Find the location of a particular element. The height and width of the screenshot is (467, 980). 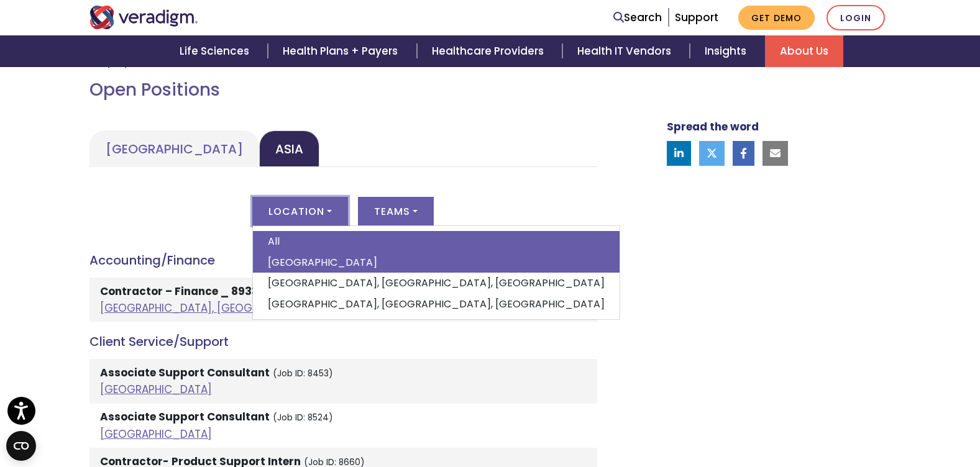

a: All is located at coordinates (436, 241).